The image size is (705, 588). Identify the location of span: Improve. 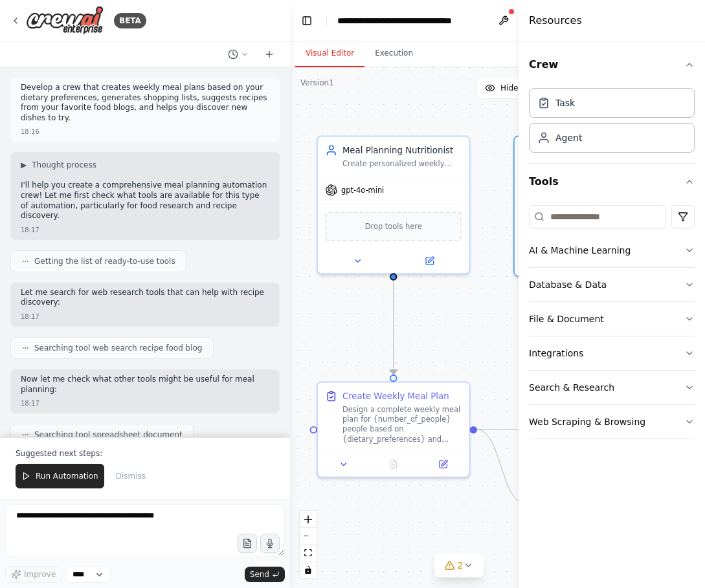
(40, 575).